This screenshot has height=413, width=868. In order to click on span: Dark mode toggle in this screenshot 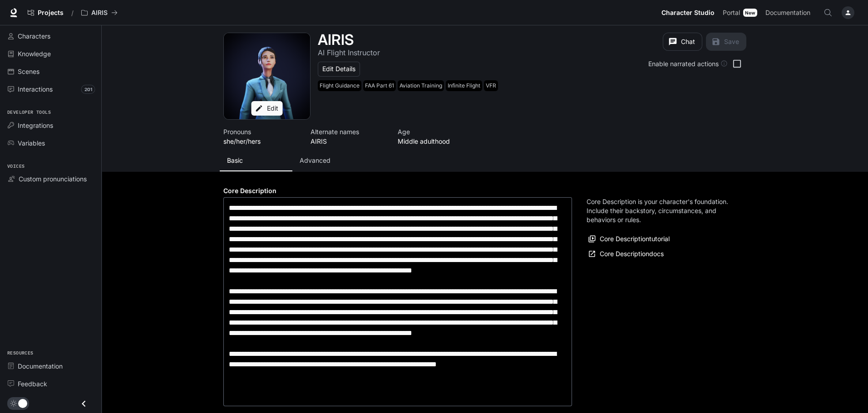, I will do `click(22, 403)`.